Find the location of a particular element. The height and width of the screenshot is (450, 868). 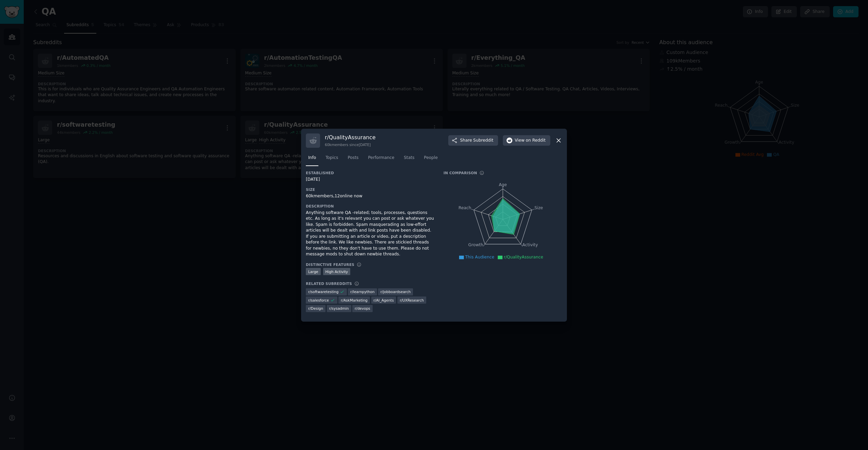

a: Performance is located at coordinates (381, 159).